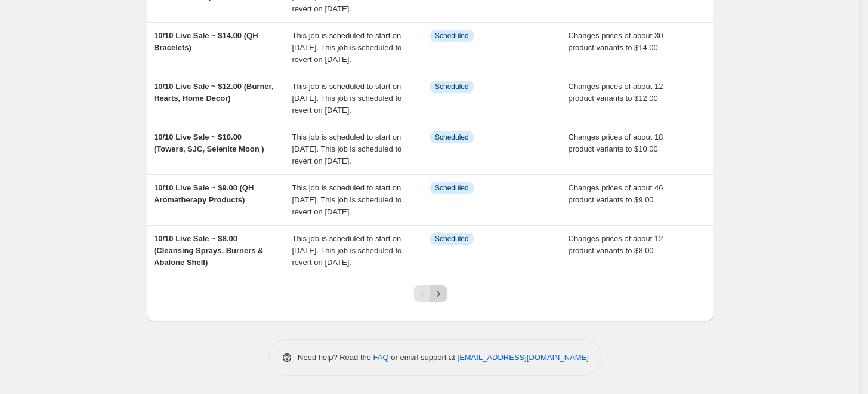 Image resolution: width=868 pixels, height=394 pixels. Describe the element at coordinates (616, 91) in the screenshot. I see `span: Changes prices of about 12 product variants to $12.00` at that location.